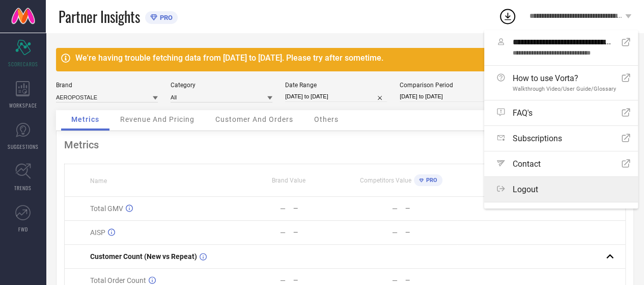 Image resolution: width=644 pixels, height=285 pixels. What do you see at coordinates (561, 163) in the screenshot?
I see `a: Contact` at bounding box center [561, 163].